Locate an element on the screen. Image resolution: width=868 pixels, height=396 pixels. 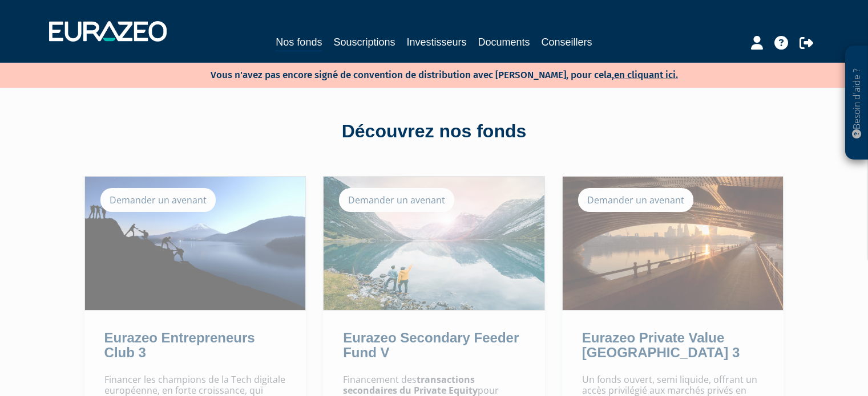
a: Conseillers is located at coordinates (567, 42).